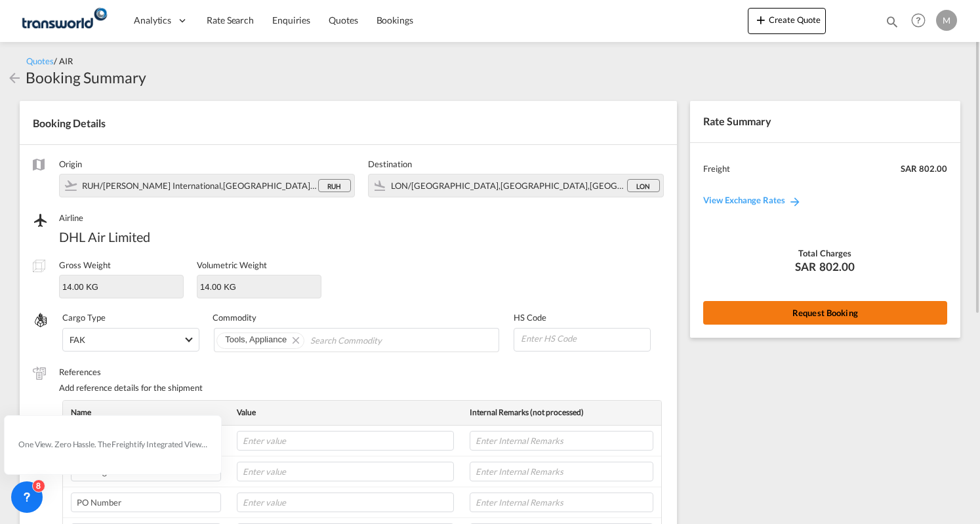 The image size is (980, 524). What do you see at coordinates (63, 61) in the screenshot?
I see `span: / AIR` at bounding box center [63, 61].